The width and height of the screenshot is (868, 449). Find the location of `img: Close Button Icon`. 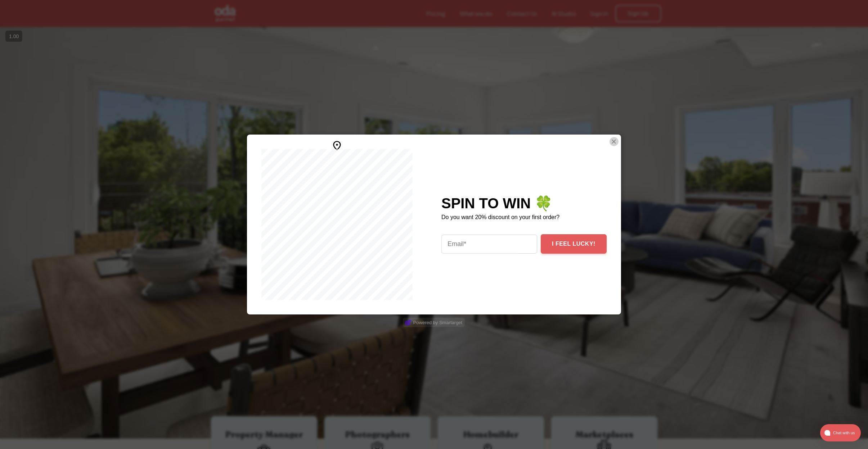

img: Close Button Icon is located at coordinates (614, 141).